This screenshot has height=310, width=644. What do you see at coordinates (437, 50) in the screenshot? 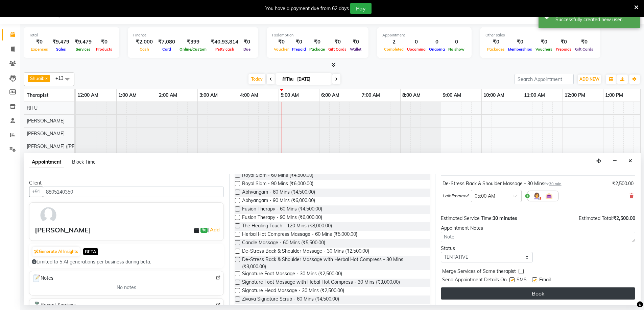
I see `span: Ongoing` at bounding box center [437, 50].